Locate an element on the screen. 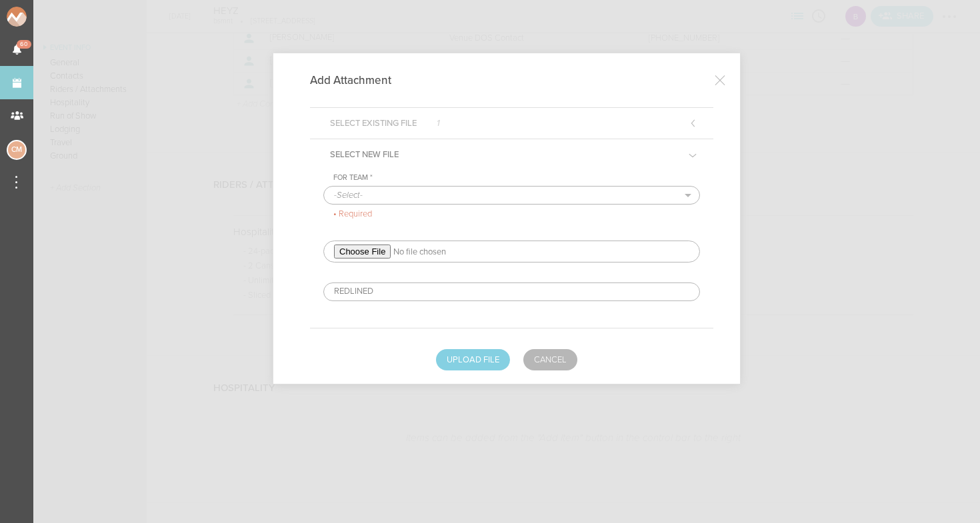  h4: Add Attachment is located at coordinates (360, 80).